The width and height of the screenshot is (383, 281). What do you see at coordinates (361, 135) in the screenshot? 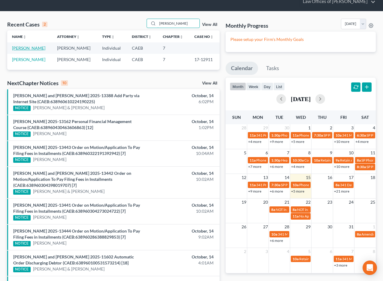
I see `span: 6:30a` at bounding box center [361, 135].